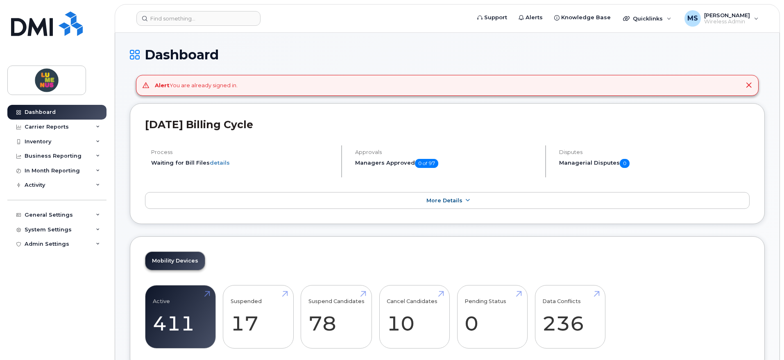 The height and width of the screenshot is (360, 784). I want to click on h4: Approvals, so click(446, 152).